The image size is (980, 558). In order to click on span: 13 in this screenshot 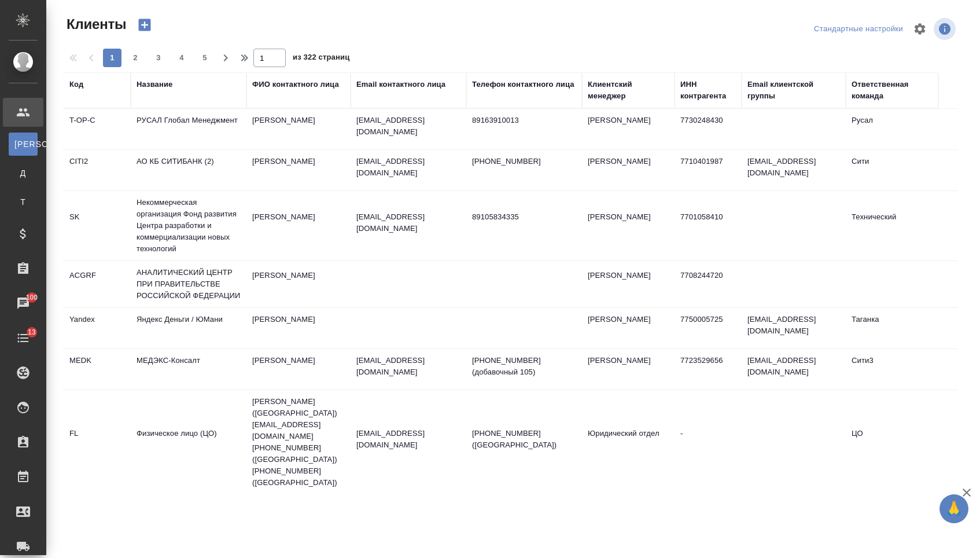, I will do `click(32, 333)`.